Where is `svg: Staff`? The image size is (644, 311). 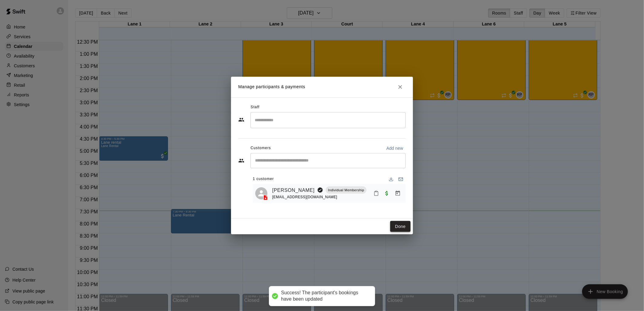
svg: Staff is located at coordinates (241, 120).